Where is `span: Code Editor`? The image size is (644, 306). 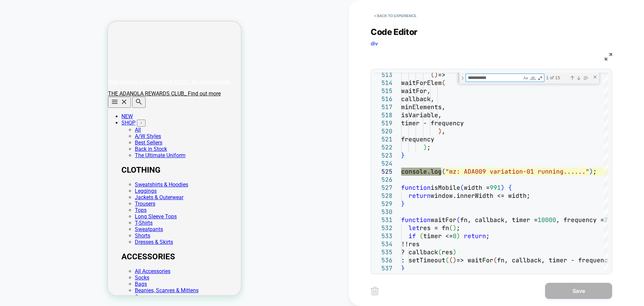
span: Code Editor is located at coordinates (394, 32).